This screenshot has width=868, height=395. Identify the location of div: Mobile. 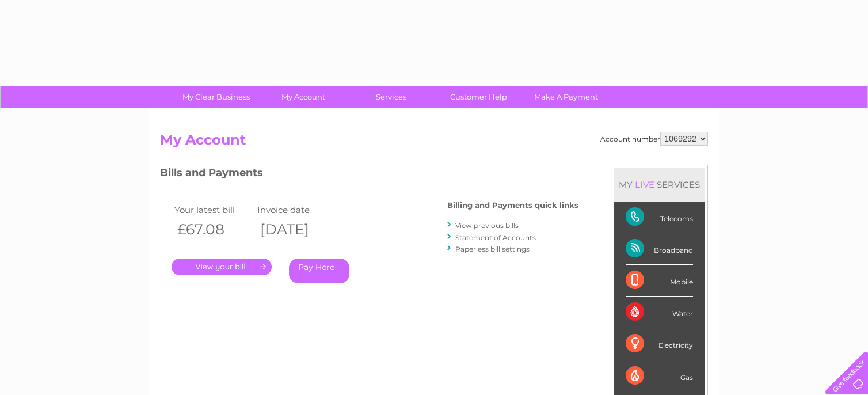
(659, 280).